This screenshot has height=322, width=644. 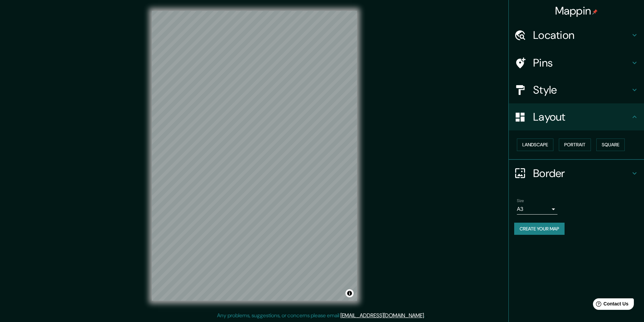 I want to click on span: Contact Us, so click(x=32, y=8).